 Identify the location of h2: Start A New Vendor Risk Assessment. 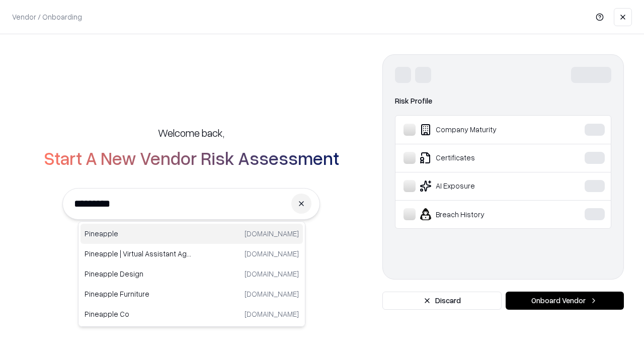
(191, 158).